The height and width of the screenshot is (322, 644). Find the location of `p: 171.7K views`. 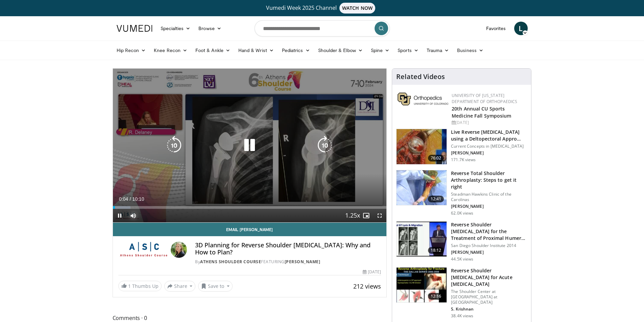

p: 171.7K views is located at coordinates (463, 160).